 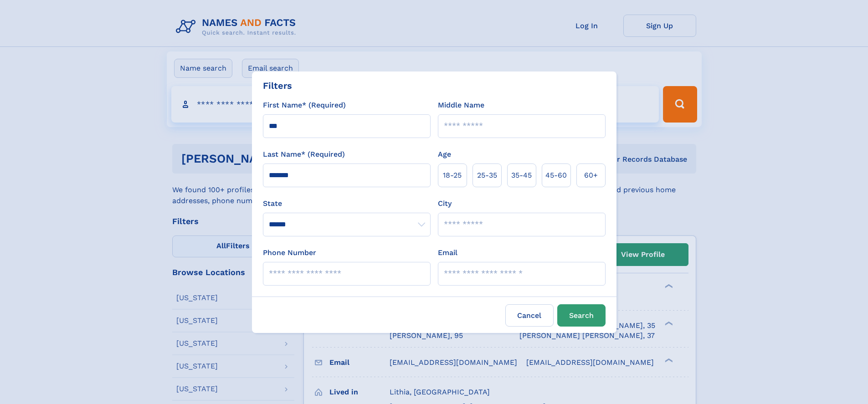 What do you see at coordinates (304, 154) in the screenshot?
I see `label: Last Name* (Required)` at bounding box center [304, 154].